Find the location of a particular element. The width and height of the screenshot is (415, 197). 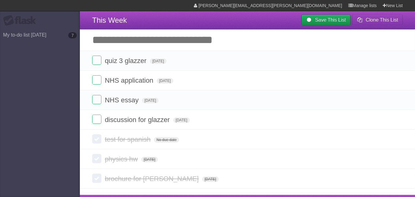

span: No due date is located at coordinates (166, 140).